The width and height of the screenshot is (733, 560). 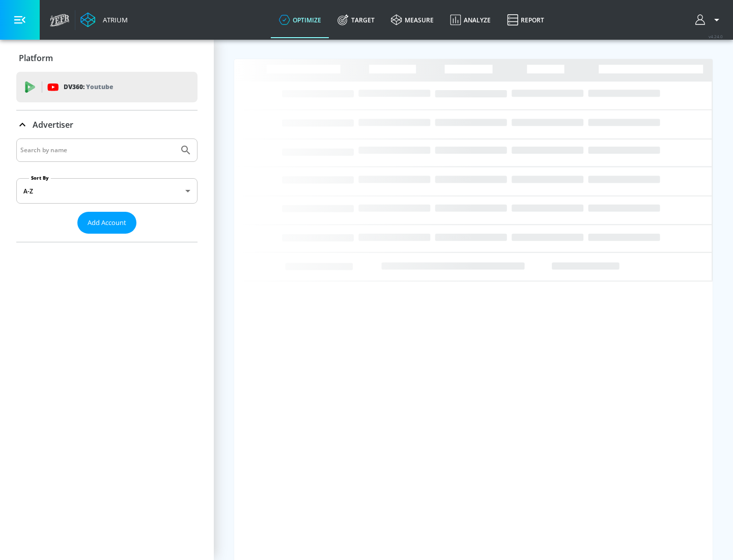 What do you see at coordinates (88, 87) in the screenshot?
I see `p: DV360:` at bounding box center [88, 87].